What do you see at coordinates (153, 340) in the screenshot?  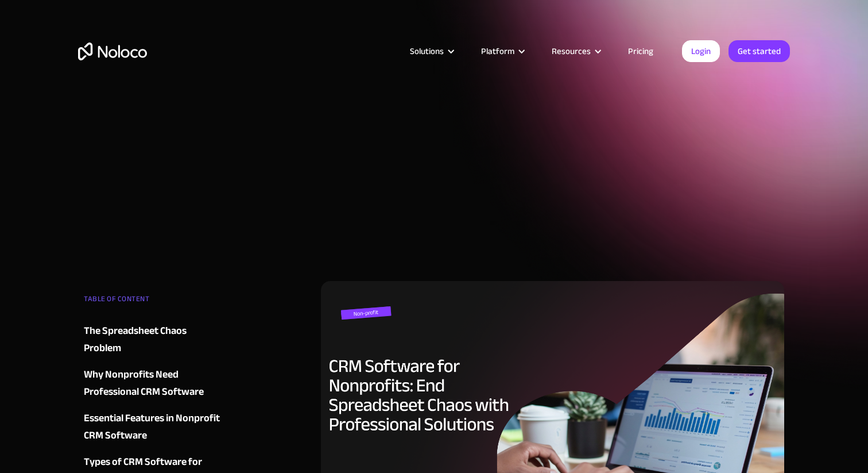 I see `div: The Spreadsheet Chaos Problem` at bounding box center [153, 340].